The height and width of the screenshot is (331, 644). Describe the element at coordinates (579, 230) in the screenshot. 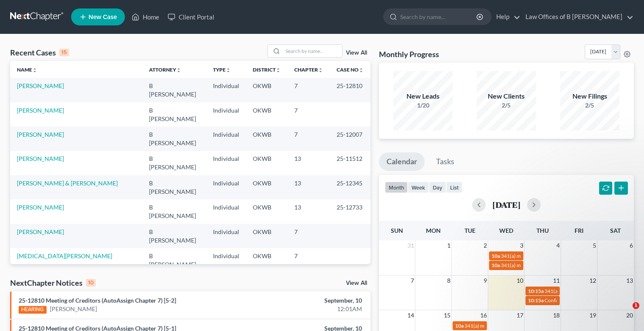

I see `span: Fri` at that location.